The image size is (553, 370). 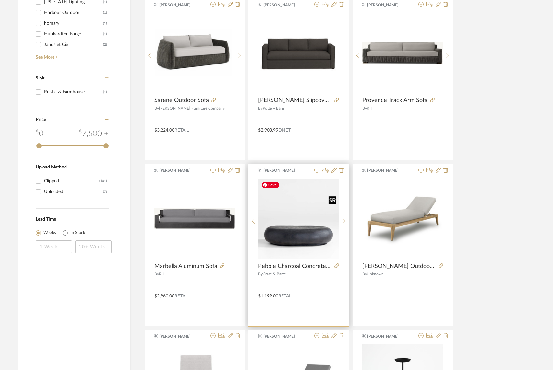 I want to click on img: Pebble Charcoal Concrete 59" Oval Indoor/Outdoor Coffee Table by Leanne Ford, so click(x=299, y=219).